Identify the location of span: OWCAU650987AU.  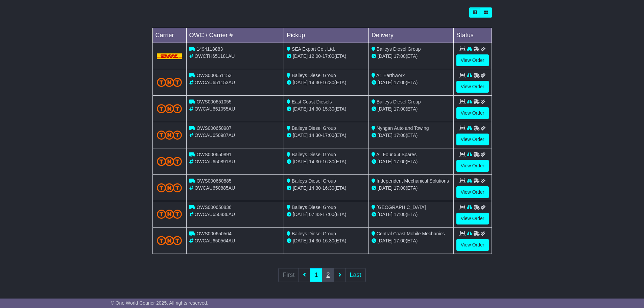
(215, 135).